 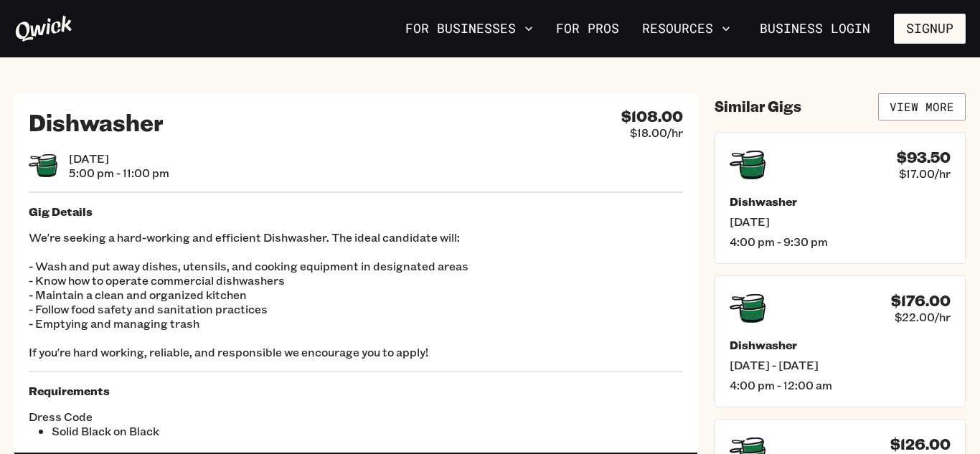 What do you see at coordinates (204, 431) in the screenshot?
I see `li: Solid Black on Black` at bounding box center [204, 431].